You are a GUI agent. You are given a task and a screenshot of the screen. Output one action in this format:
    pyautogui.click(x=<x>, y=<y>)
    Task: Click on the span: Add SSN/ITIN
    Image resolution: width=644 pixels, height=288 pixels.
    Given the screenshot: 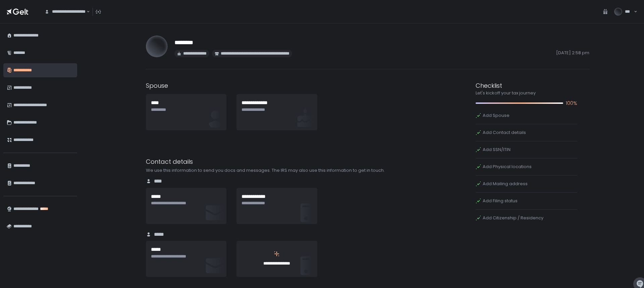 What is the action you would take?
    pyautogui.click(x=496, y=150)
    